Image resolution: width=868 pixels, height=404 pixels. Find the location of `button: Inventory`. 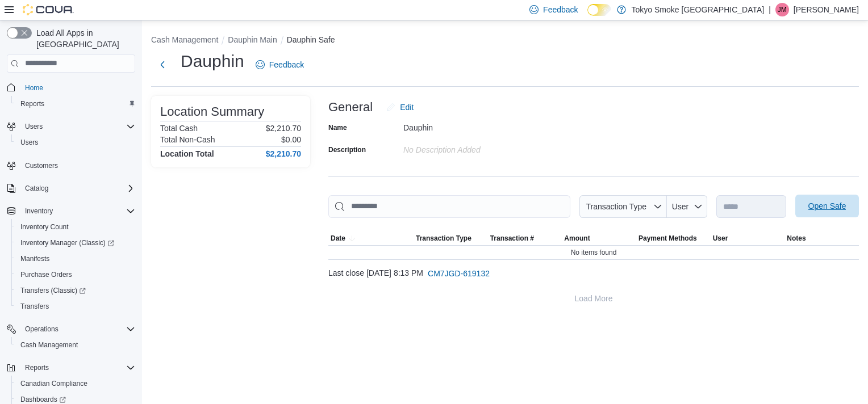

button: Inventory is located at coordinates (39, 211).